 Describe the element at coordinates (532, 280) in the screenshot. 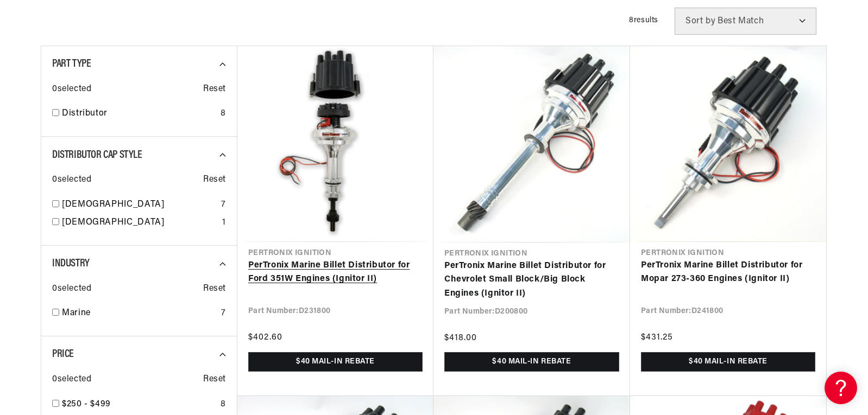

I see `a: PerTronix Marine Billet Distributor for Chevrolet Small Block/Big Block Engines (Ignitor II)` at that location.